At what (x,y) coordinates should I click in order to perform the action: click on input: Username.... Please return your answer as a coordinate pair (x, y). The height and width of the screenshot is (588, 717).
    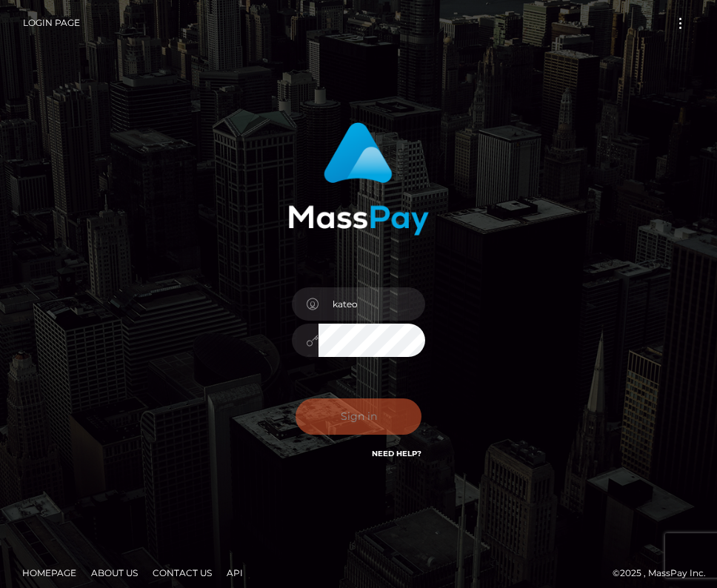
    Looking at the image, I should click on (372, 304).